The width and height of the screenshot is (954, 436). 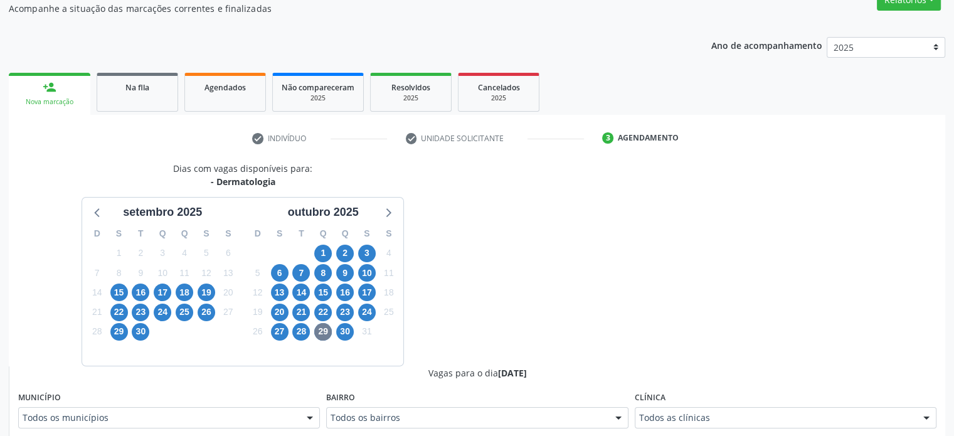 What do you see at coordinates (206, 312) in the screenshot?
I see `span: sexta-feira, 26 de setembro de 2025` at bounding box center [206, 312].